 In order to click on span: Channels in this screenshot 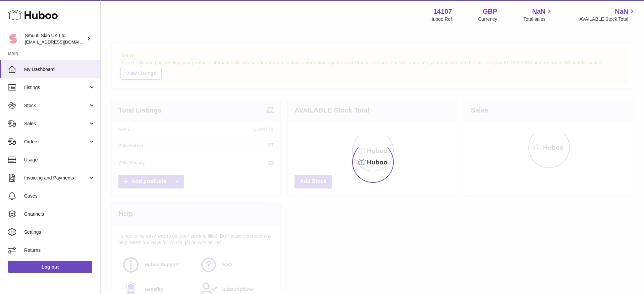, I will do `click(60, 214)`.